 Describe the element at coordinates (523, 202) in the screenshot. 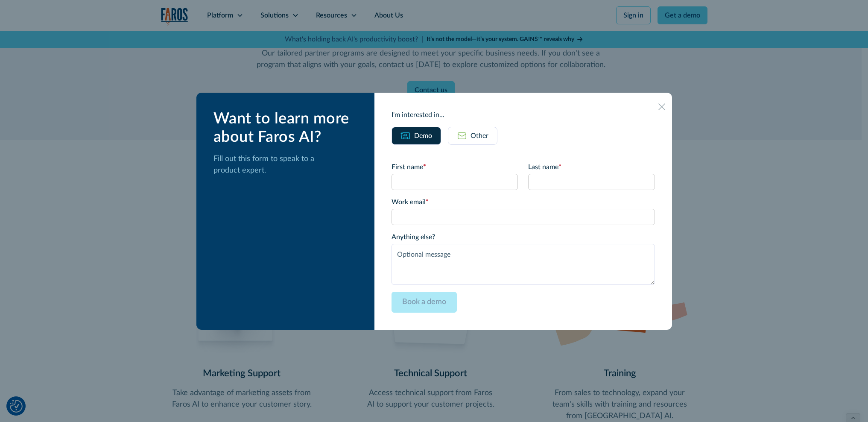

I see `label: Work email` at that location.